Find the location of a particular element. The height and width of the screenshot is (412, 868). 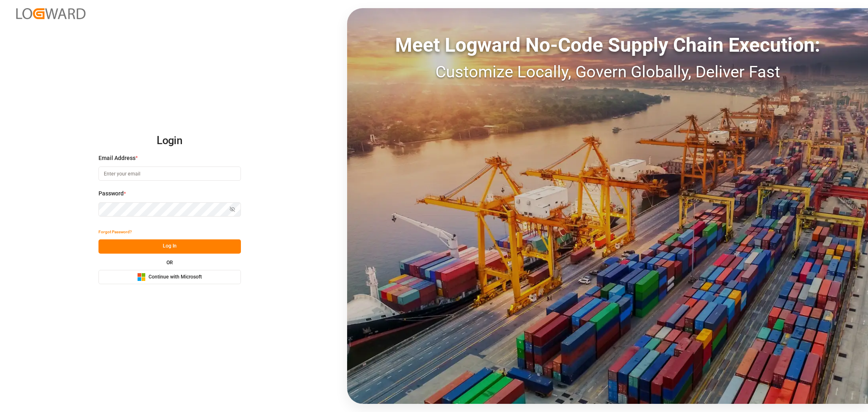

span: Continue with Microsoft is located at coordinates (175, 277).